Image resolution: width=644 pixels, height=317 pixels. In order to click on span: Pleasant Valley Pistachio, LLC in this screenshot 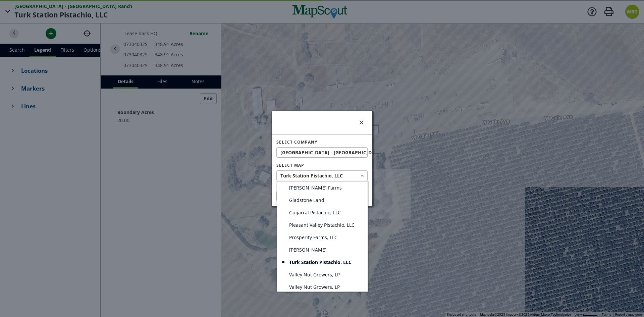, I will do `click(321, 225)`.